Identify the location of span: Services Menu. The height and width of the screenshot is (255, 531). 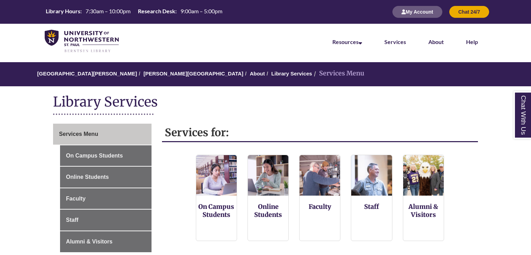
(78, 134).